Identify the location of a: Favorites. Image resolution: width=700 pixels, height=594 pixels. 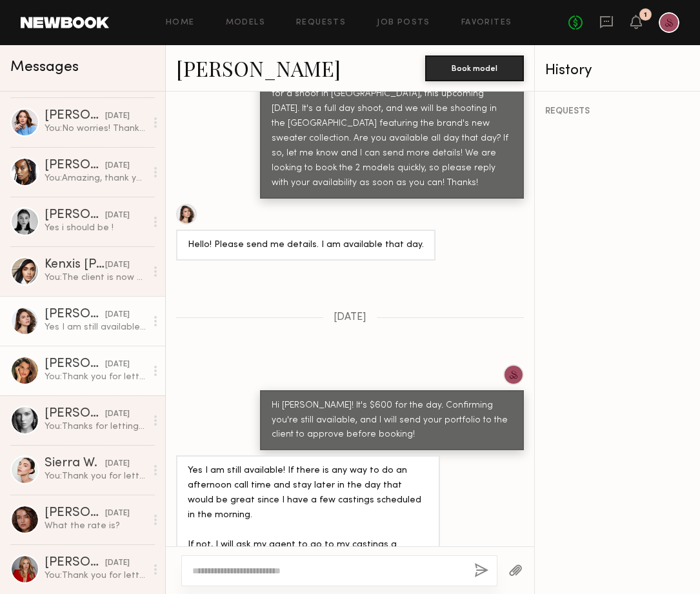
(486, 23).